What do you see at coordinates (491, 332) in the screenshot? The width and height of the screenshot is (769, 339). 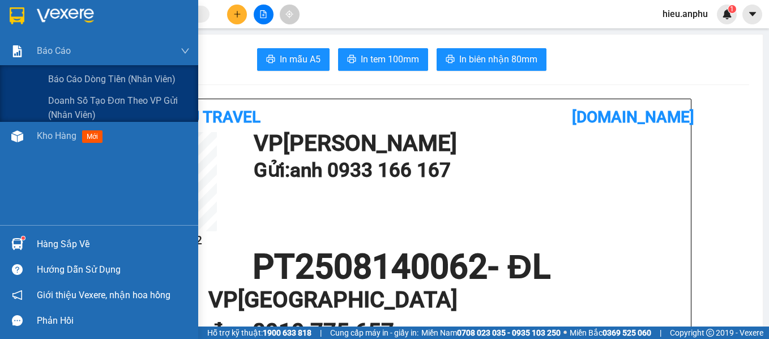 I see `span: Miền Nam` at bounding box center [491, 332].